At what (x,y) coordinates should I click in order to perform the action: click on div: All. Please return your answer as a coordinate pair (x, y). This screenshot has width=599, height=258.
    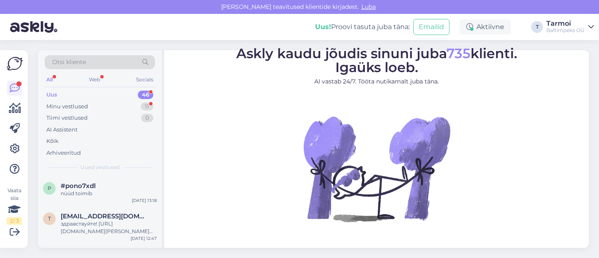
    Looking at the image, I should click on (49, 80).